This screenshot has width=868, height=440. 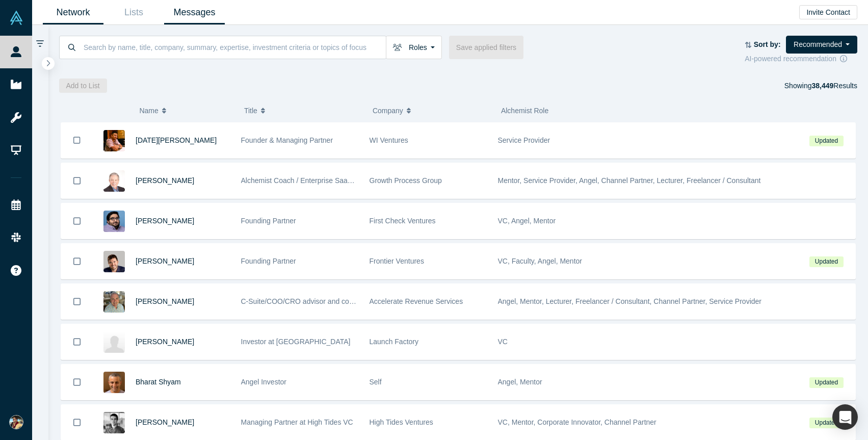 I want to click on button: Add to List, so click(x=83, y=86).